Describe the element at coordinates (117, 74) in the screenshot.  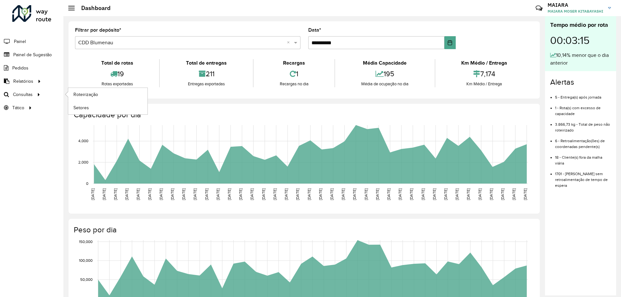
I see `div: 19` at that location.